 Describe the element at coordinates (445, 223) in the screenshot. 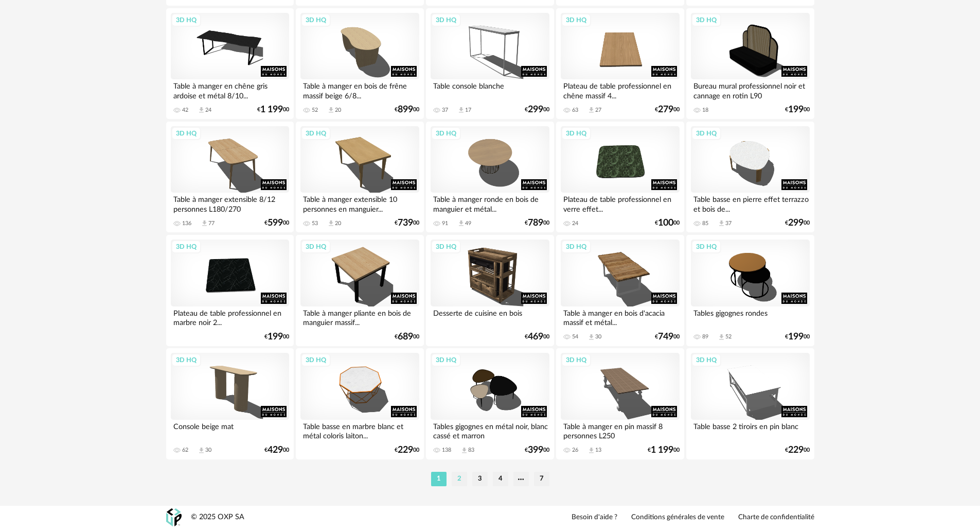

I see `div: 91` at that location.